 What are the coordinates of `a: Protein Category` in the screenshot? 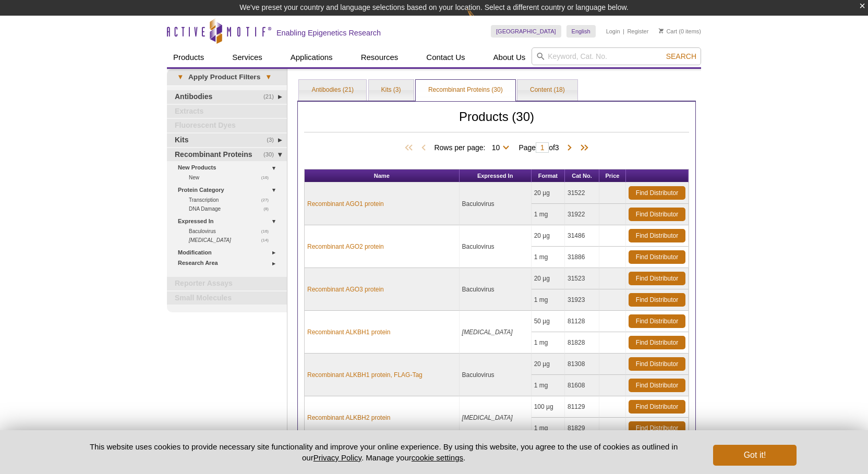 It's located at (229, 190).